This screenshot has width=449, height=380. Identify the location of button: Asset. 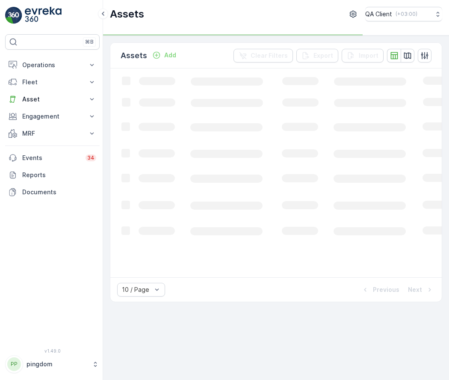
(52, 99).